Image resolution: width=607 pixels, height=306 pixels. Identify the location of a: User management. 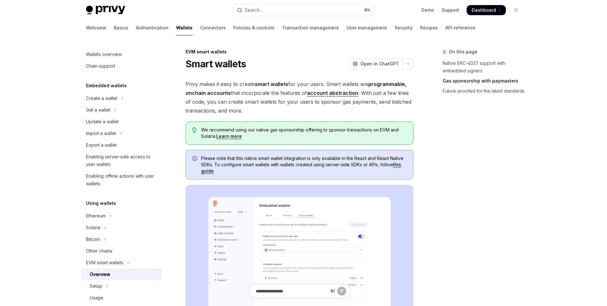
(367, 28).